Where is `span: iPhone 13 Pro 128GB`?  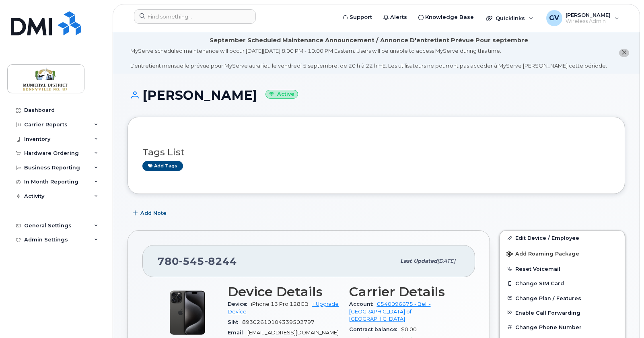
span: iPhone 13 Pro 128GB is located at coordinates (280, 304).